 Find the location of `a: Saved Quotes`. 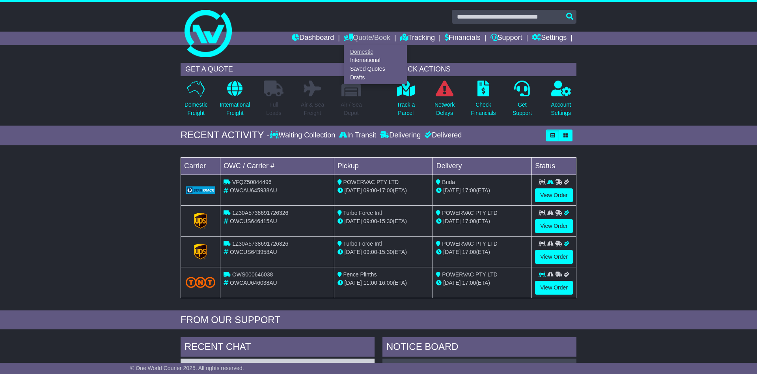

a: Saved Quotes is located at coordinates (376, 69).